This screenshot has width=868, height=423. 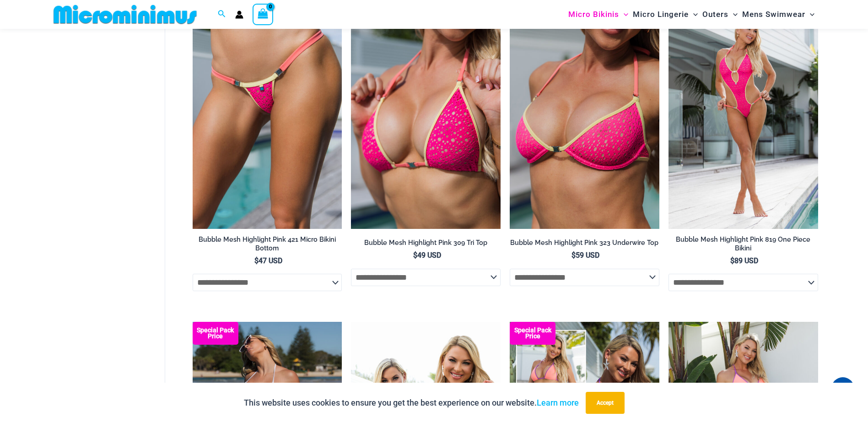 What do you see at coordinates (425, 242) in the screenshot?
I see `h2: Bubble Mesh Highlight Pink 309 Tri Top` at bounding box center [425, 242].